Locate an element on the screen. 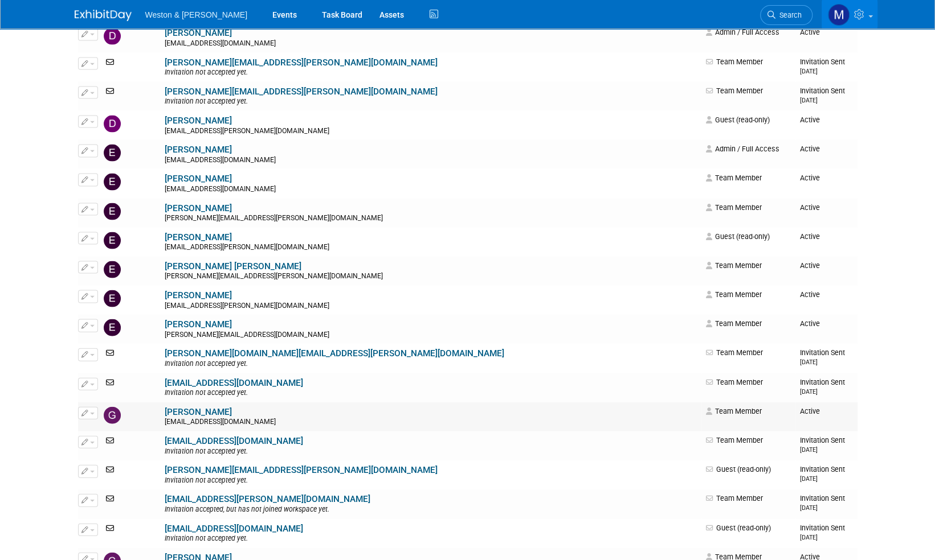 Image resolution: width=935 pixels, height=560 pixels. span: Search is located at coordinates (789, 14).